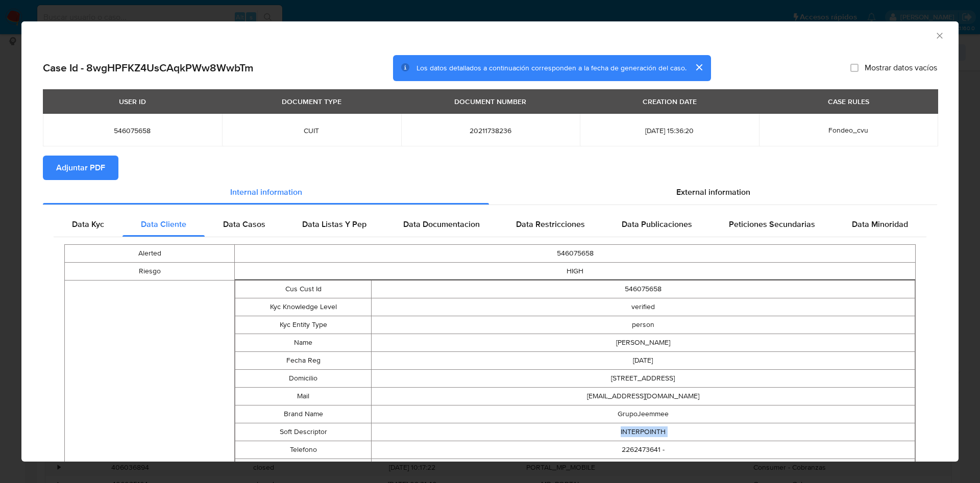 Image resolution: width=980 pixels, height=483 pixels. Describe the element at coordinates (880, 224) in the screenshot. I see `span: Data Minoridad` at that location.